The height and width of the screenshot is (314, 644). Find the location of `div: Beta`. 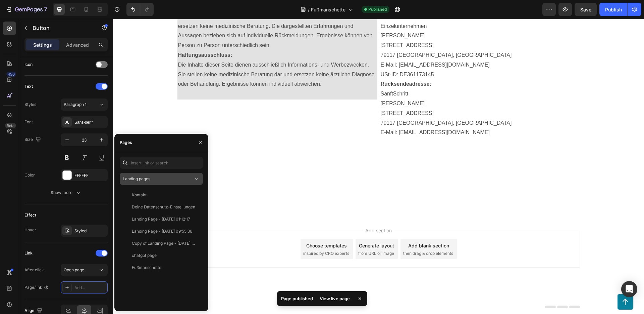

div: Beta is located at coordinates (10, 125).